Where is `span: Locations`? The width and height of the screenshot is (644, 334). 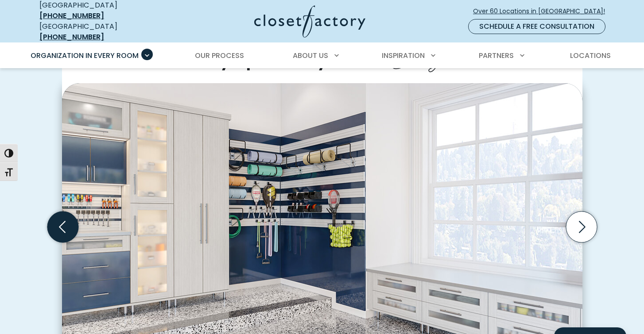 span: Locations is located at coordinates (590, 55).